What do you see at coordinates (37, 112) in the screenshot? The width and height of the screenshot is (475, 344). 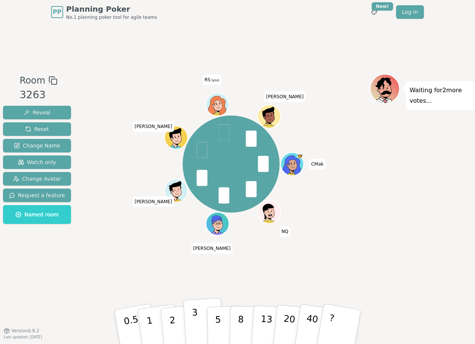 I see `button: Reveal` at bounding box center [37, 112].